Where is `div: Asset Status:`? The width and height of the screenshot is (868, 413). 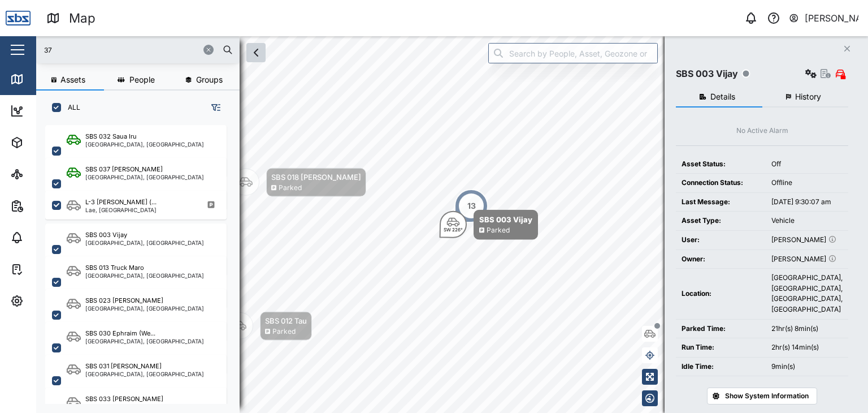
div: Asset Status: is located at coordinates (721, 164).